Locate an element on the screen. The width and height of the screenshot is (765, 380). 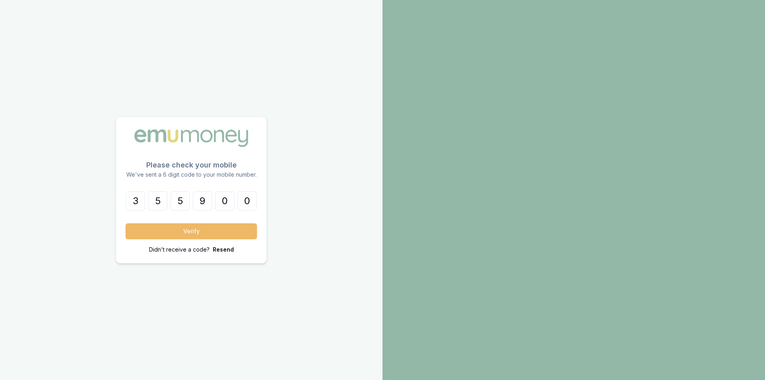
p: Resend is located at coordinates (223, 249).